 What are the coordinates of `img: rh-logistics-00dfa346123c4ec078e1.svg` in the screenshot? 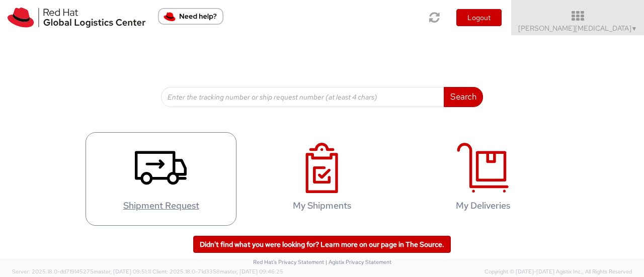 It's located at (76, 18).